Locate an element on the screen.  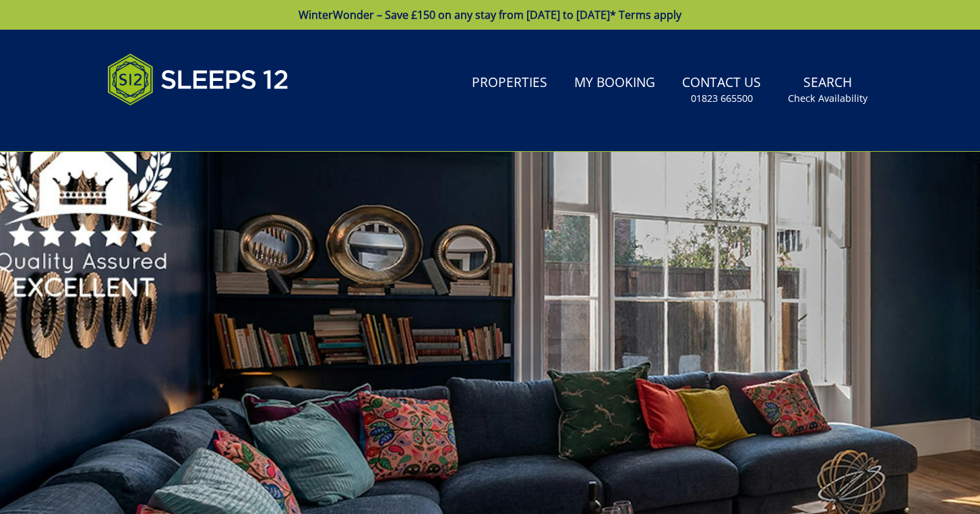
img: Sleeps 12 is located at coordinates (198, 80).